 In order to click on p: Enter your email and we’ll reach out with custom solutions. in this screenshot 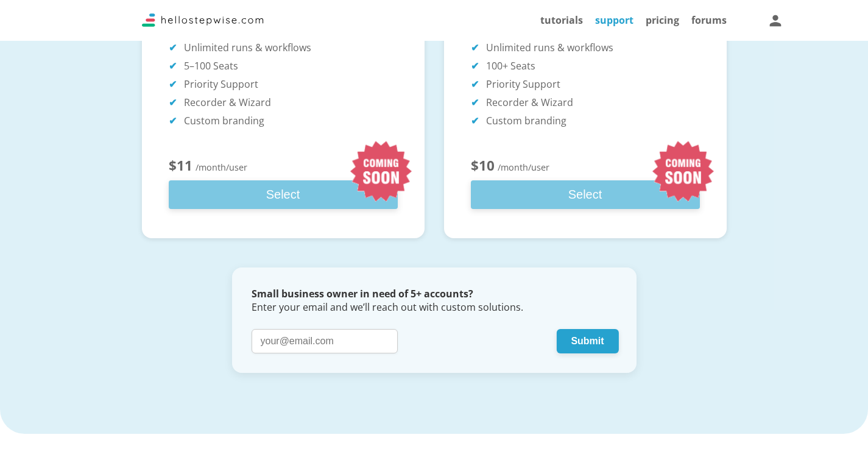, I will do `click(434, 300)`.